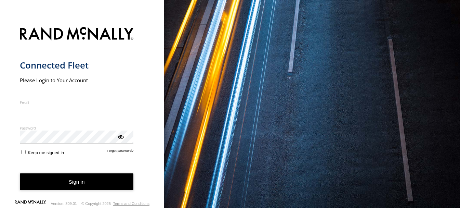  I want to click on h1: Connected Fleet, so click(77, 65).